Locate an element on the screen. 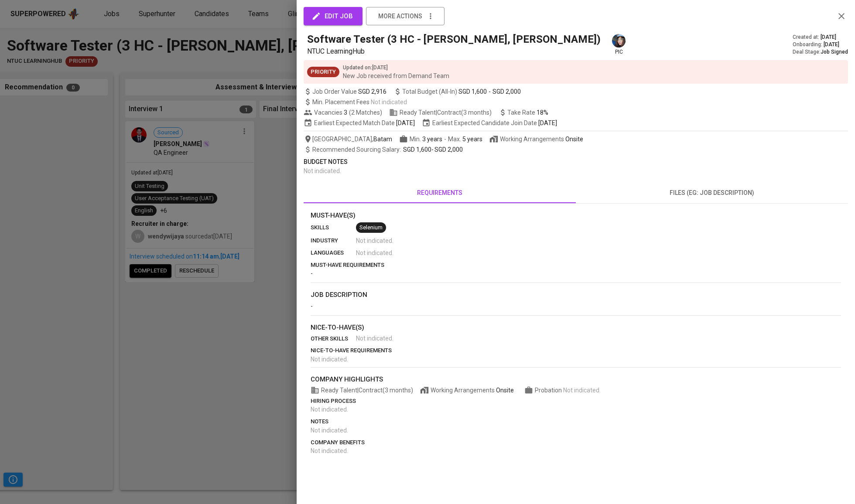  span: Not indicated is located at coordinates (389, 102).